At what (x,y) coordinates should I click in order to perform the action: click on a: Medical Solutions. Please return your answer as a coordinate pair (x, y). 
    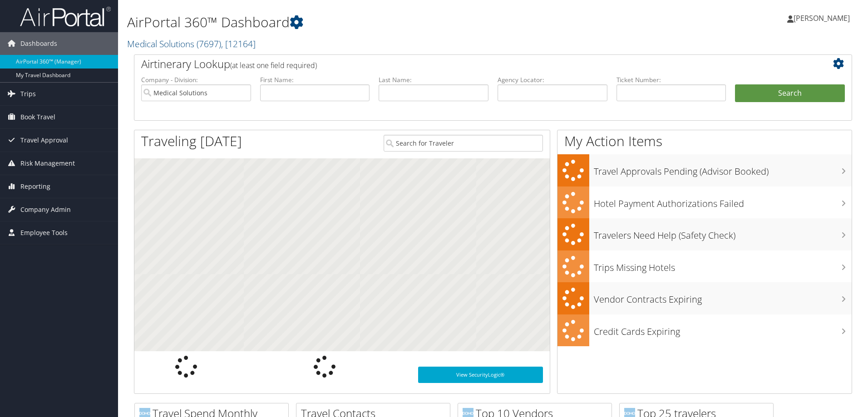
    Looking at the image, I should click on (191, 43).